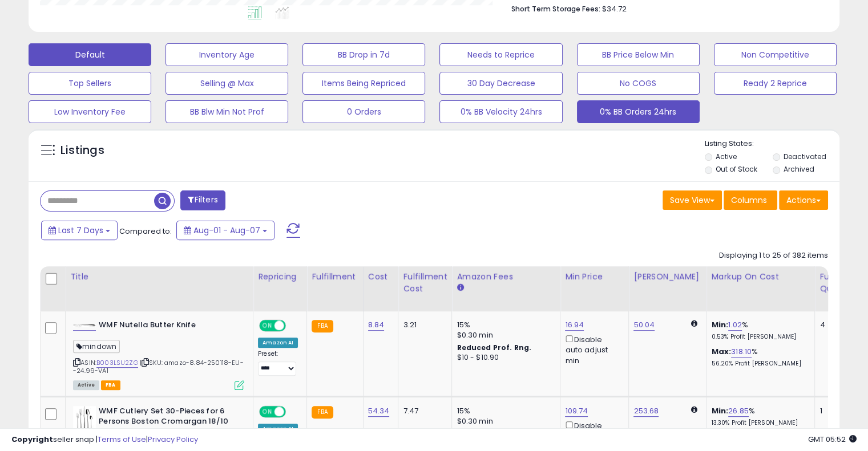 This screenshot has height=451, width=868. Describe the element at coordinates (721, 352) in the screenshot. I see `b: Max:` at that location.